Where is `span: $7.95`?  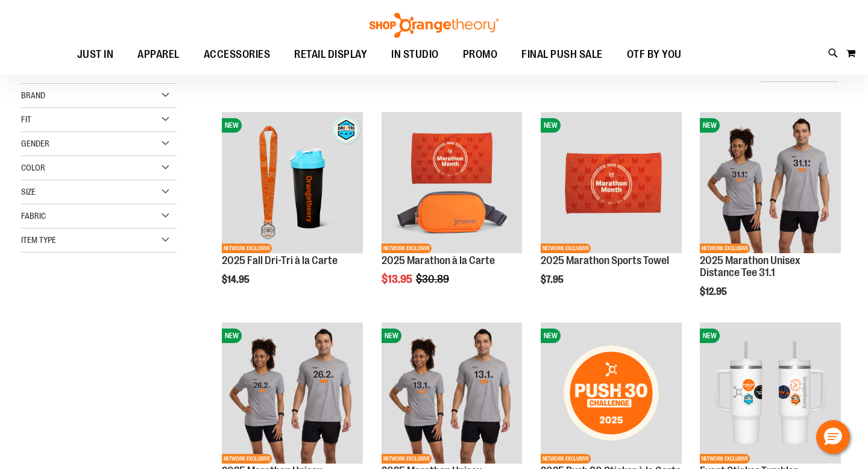
span: $7.95 is located at coordinates (553, 280).